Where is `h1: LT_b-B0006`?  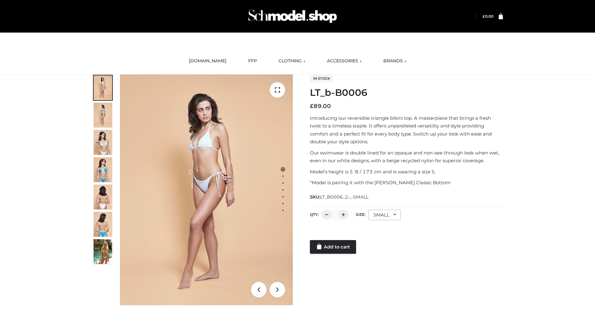 h1: LT_b-B0006 is located at coordinates (406, 93).